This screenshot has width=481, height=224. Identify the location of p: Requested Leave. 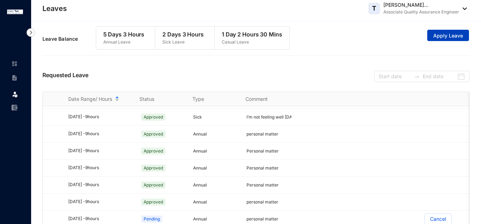
(65, 76).